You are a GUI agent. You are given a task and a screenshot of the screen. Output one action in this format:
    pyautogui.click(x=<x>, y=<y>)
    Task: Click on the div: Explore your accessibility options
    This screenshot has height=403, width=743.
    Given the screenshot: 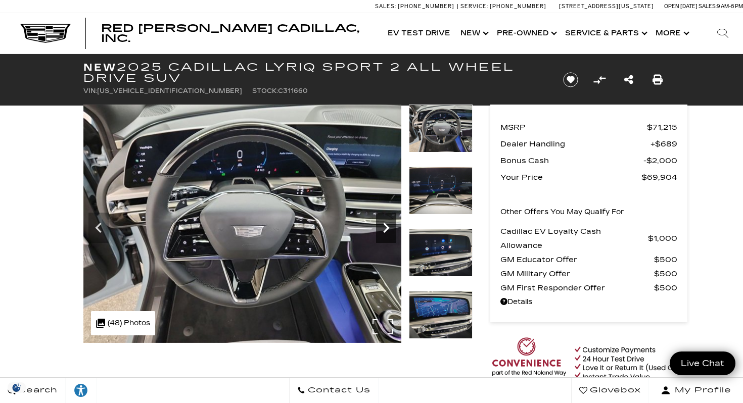 What is the action you would take?
    pyautogui.click(x=81, y=391)
    